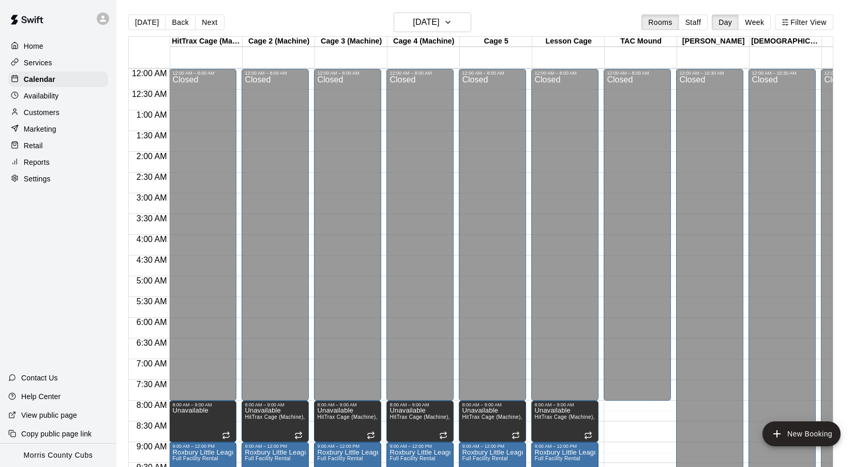 The height and width of the screenshot is (467, 868). Describe the element at coordinates (152, 405) in the screenshot. I see `span: 8:00 AM` at that location.